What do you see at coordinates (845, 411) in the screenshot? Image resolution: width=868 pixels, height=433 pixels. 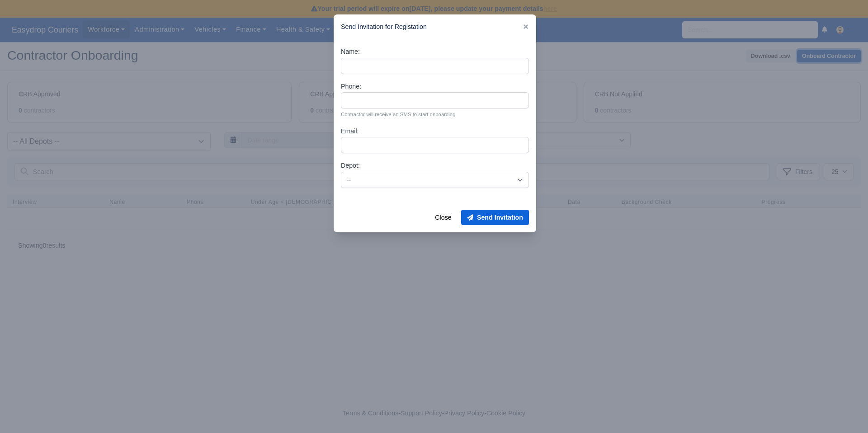 I see `div: Chat Widget` at bounding box center [845, 411].